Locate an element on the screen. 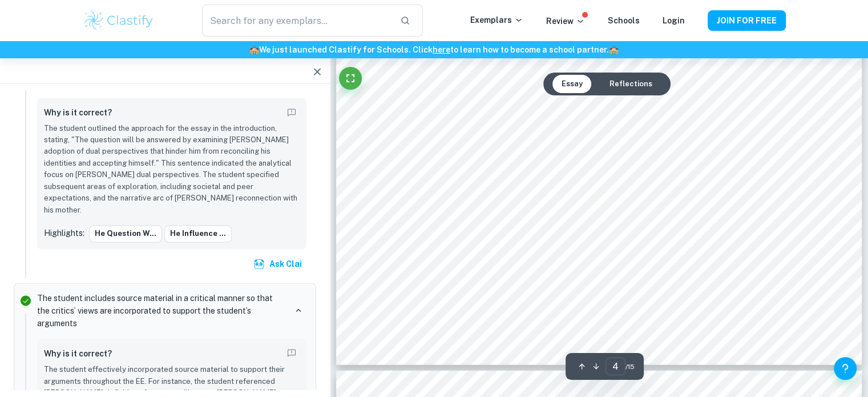 The width and height of the screenshot is (868, 397). p: Exemplars is located at coordinates (497, 20).